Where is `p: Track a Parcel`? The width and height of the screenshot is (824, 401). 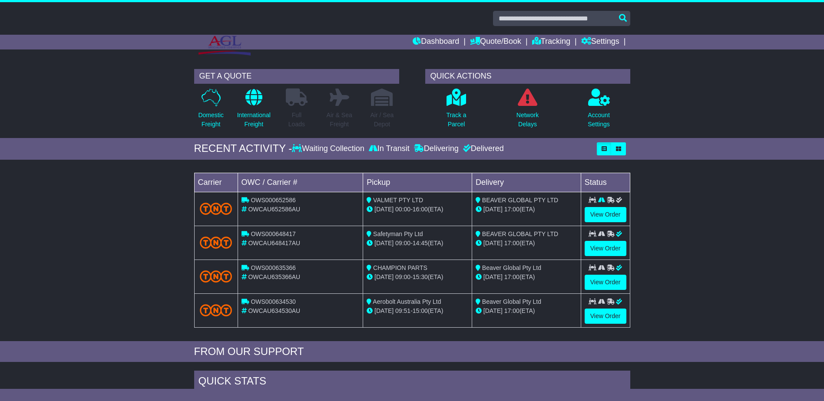 p: Track a Parcel is located at coordinates (456, 120).